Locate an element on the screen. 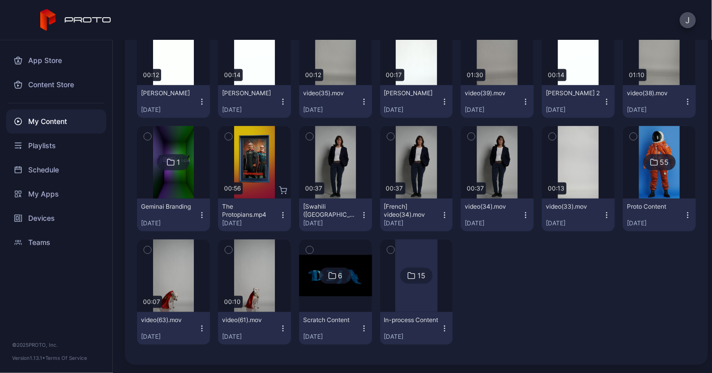 This screenshot has height=373, width=712. div: Geminai Branding is located at coordinates (169, 206).